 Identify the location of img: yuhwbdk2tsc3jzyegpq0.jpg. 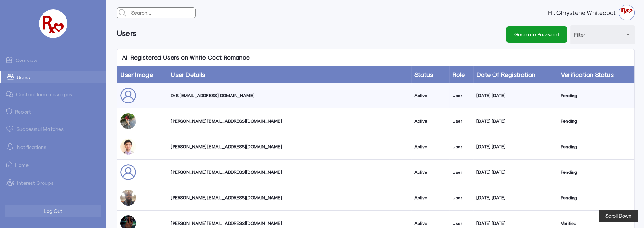
(128, 198).